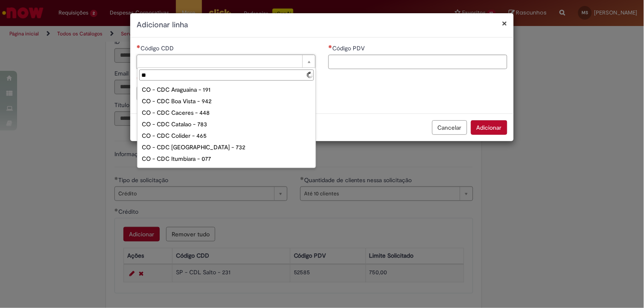  What do you see at coordinates (226, 170) in the screenshot?
I see `div: CO - CDC Rio Branco - 572` at bounding box center [226, 170].